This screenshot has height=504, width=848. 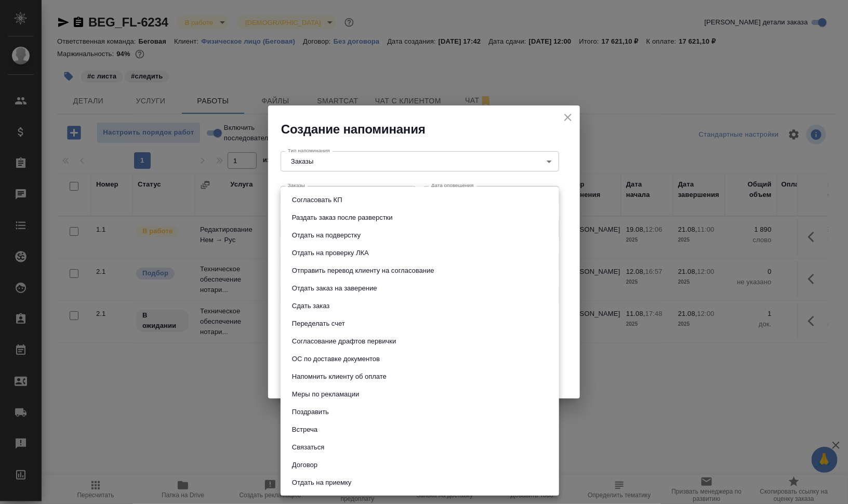 What do you see at coordinates (335, 358) in the screenshot?
I see `button: ОС по доставке документов` at bounding box center [335, 358].